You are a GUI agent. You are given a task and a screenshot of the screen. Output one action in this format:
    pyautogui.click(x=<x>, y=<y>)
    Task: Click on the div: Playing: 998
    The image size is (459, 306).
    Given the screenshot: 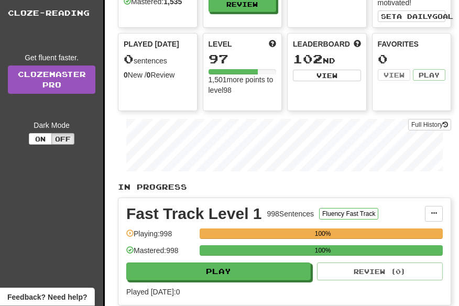 What is the action you would take?
    pyautogui.click(x=160, y=237)
    